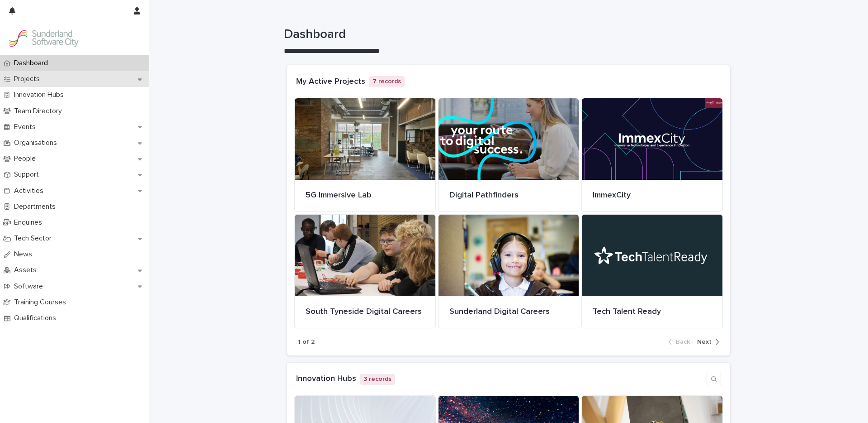 This screenshot has width=868, height=423. What do you see at coordinates (509, 155) in the screenshot?
I see `a: Digital Pathfinders` at bounding box center [509, 155].